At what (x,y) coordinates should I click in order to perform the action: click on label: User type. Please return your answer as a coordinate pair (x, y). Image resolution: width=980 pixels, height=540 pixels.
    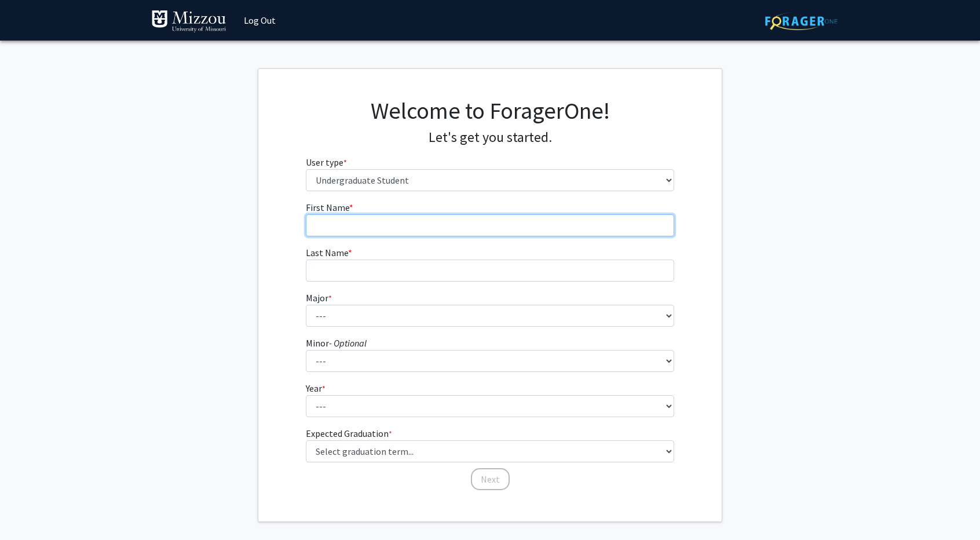
    Looking at the image, I should click on (326, 162).